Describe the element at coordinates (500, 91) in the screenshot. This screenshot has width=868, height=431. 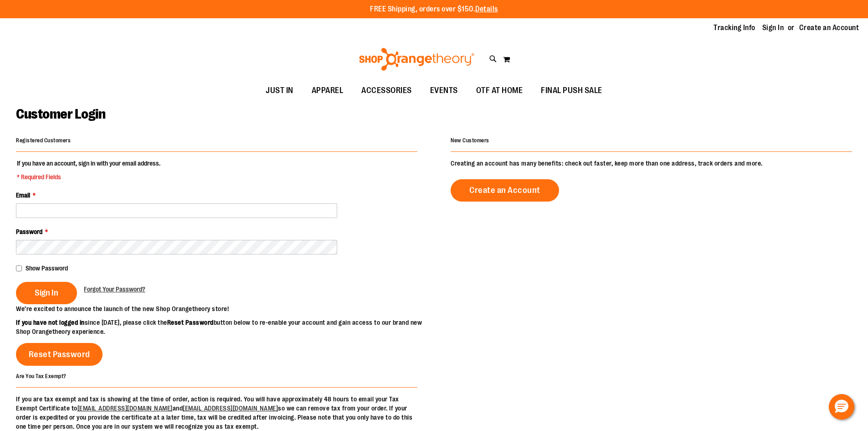
I see `a: OTF AT HOME` at that location.